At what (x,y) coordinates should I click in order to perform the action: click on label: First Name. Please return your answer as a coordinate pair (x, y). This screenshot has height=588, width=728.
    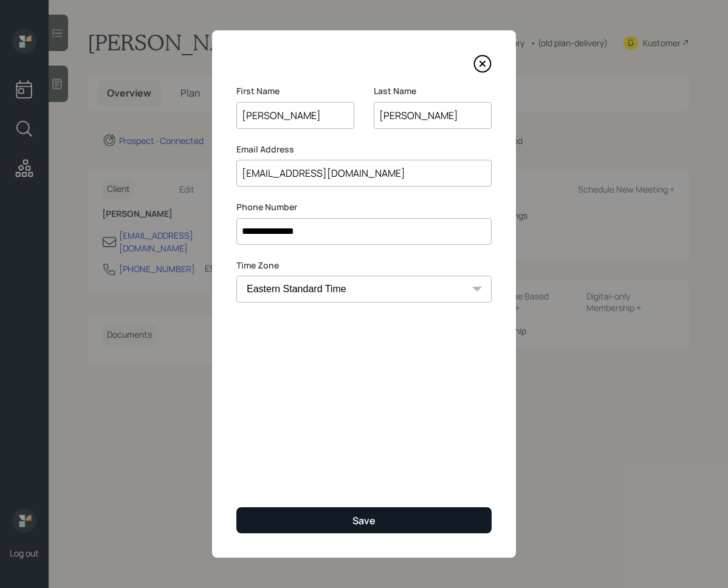
    Looking at the image, I should click on (295, 91).